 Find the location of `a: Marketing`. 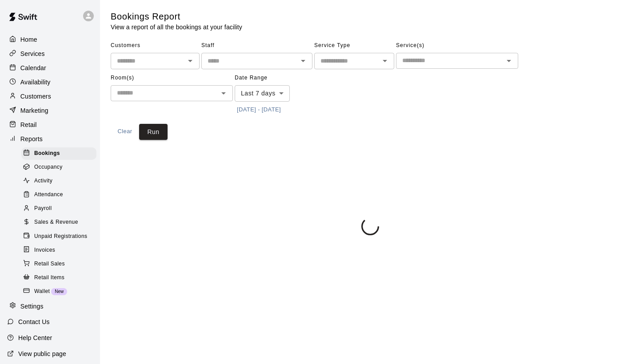

a: Marketing is located at coordinates (50, 111).